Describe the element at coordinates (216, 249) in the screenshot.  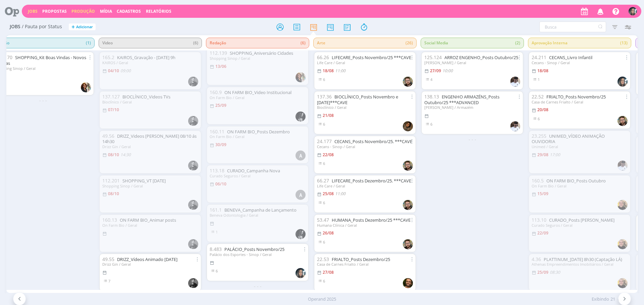
I see `span: 8.483` at that location.